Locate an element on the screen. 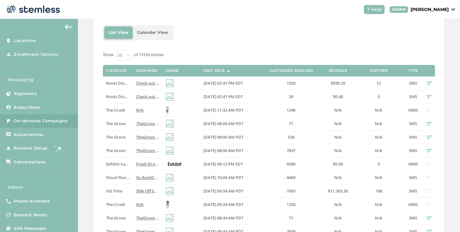  span: Reviews Setup is located at coordinates (31, 148).